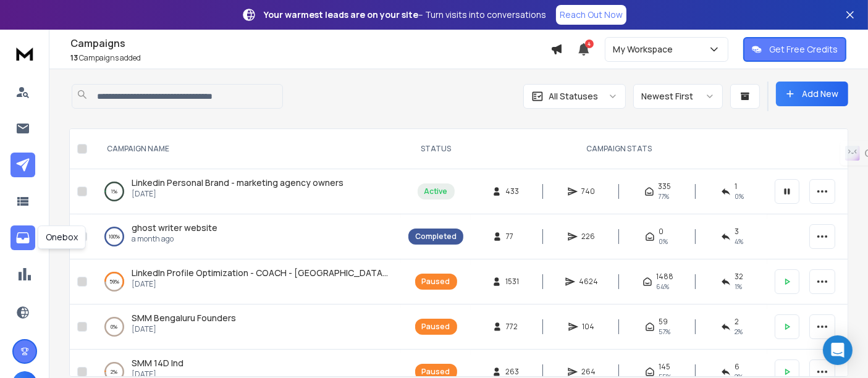 The height and width of the screenshot is (378, 868). What do you see at coordinates (663, 242) in the screenshot?
I see `span: 0%` at bounding box center [663, 242].